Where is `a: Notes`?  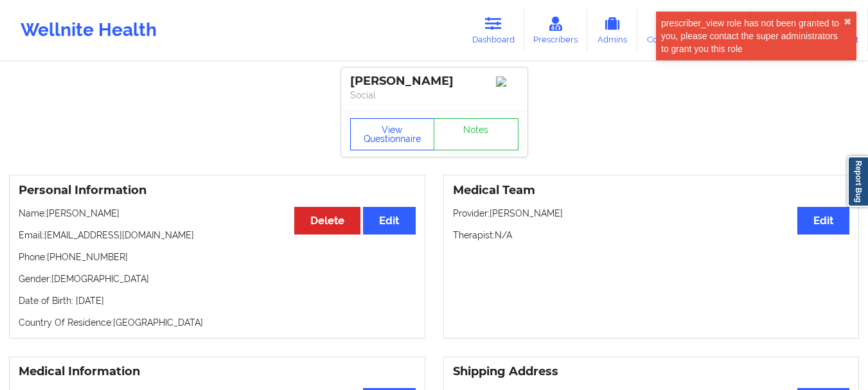 a: Notes is located at coordinates (476, 135).